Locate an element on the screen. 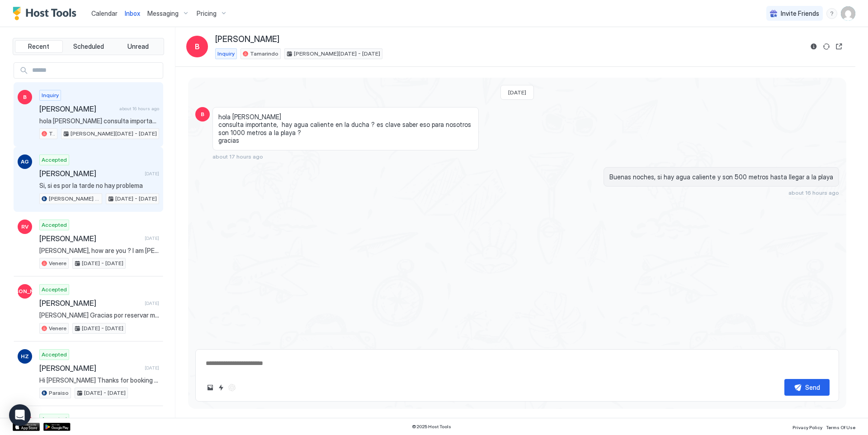  a: Privacy Policy is located at coordinates (807, 426).